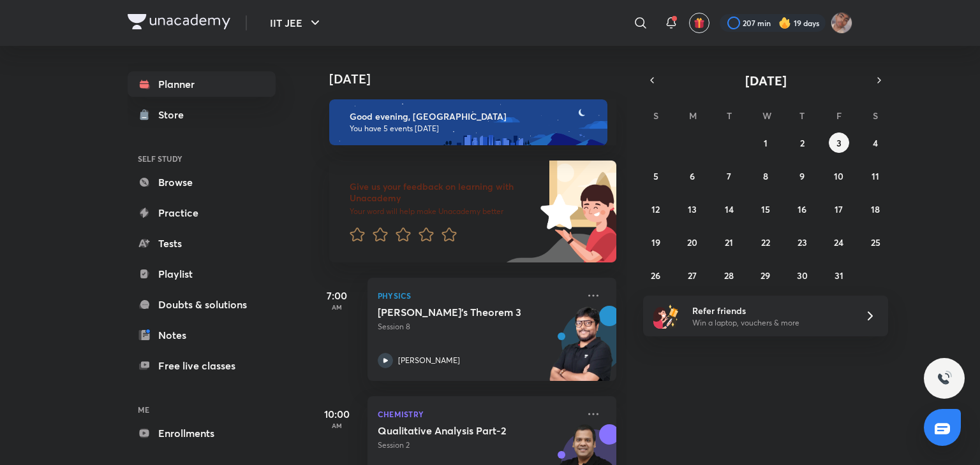 The image size is (980, 465). Describe the element at coordinates (801, 143) in the screenshot. I see `button: October 2, 2025` at that location.